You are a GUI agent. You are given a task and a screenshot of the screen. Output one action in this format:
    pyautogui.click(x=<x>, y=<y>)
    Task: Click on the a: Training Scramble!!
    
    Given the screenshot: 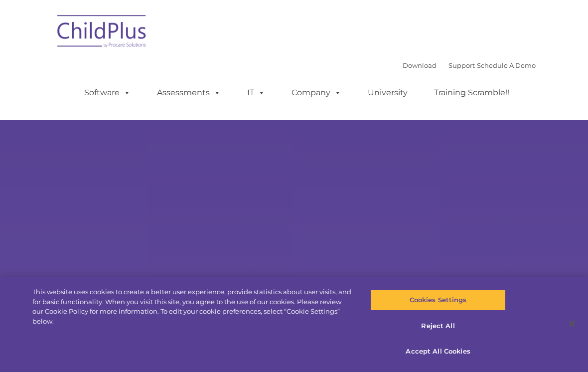 What is the action you would take?
    pyautogui.click(x=471, y=93)
    